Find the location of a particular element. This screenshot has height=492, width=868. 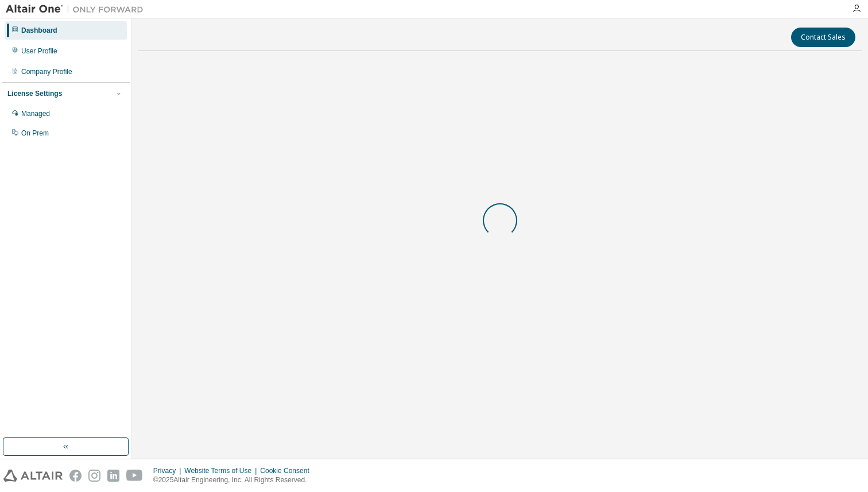

div: License Settings is located at coordinates (35, 93).